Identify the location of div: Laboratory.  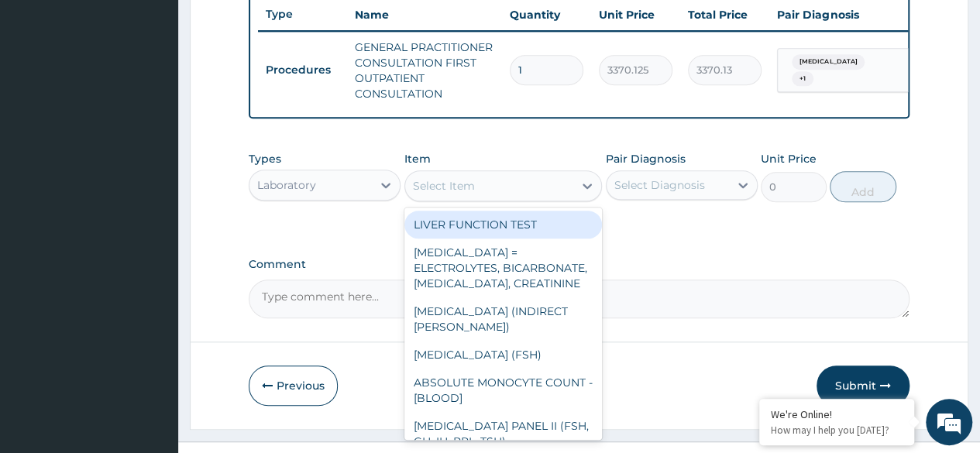
(287, 185).